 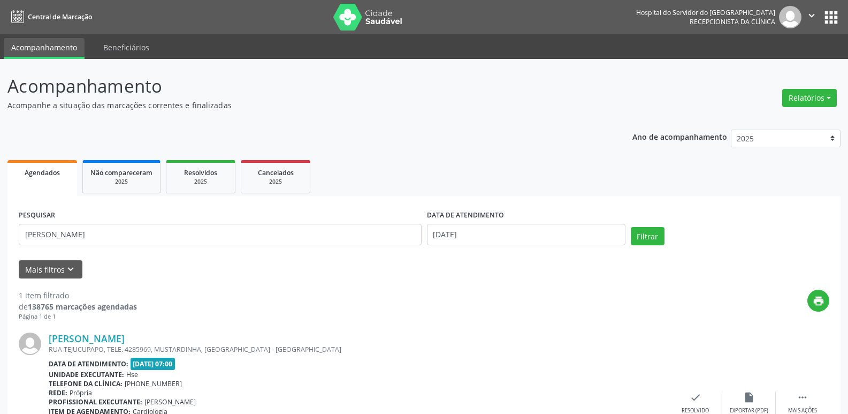 I want to click on b: Telefone da clínica:, so click(x=86, y=383).